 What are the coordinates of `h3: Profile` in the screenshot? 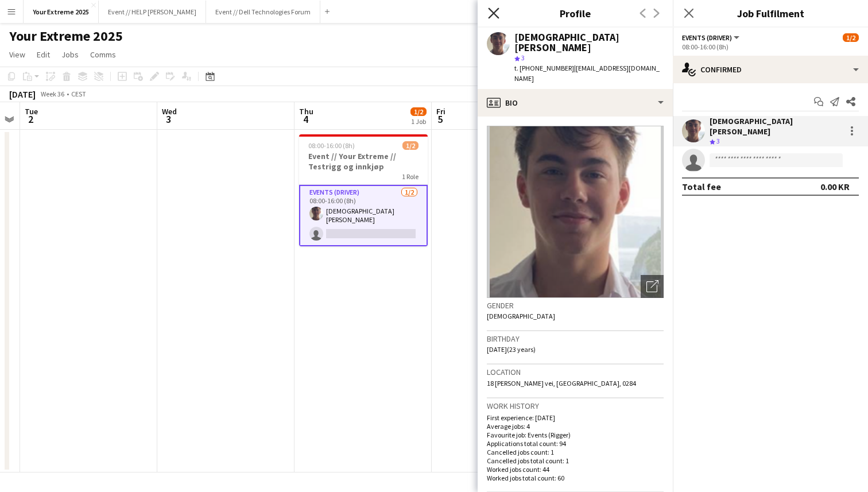 It's located at (575, 13).